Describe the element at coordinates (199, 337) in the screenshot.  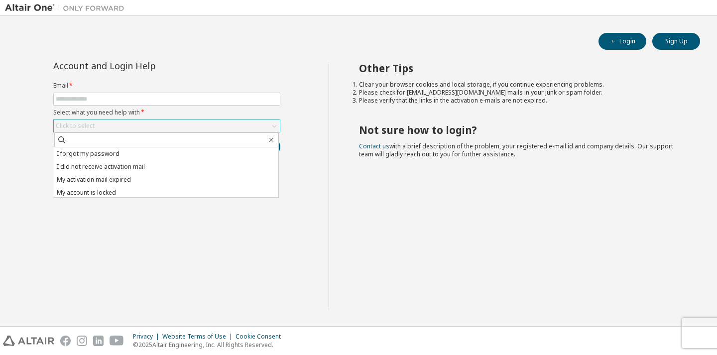
I see `div: Website Terms of Use` at that location.